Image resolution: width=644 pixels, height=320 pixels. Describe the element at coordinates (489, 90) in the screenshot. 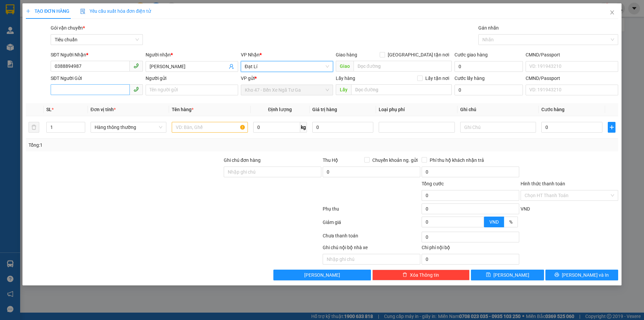

I see `input: Cước lấy hàng` at that location.